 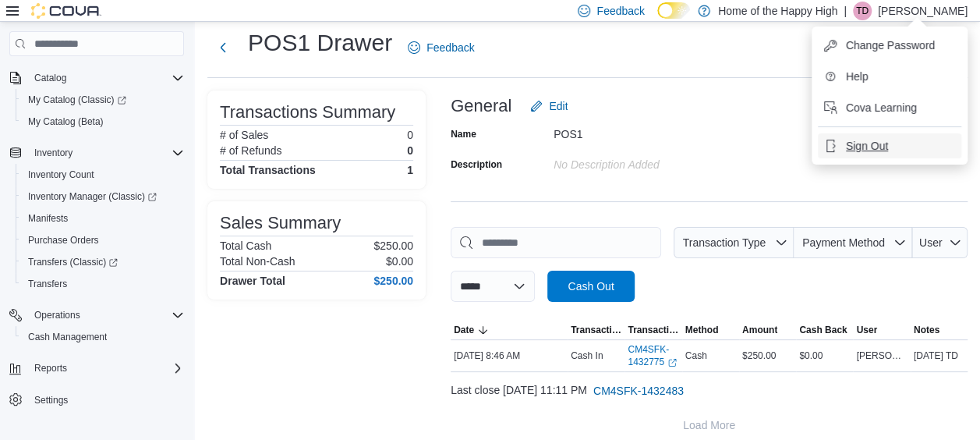 What do you see at coordinates (244, 135) in the screenshot?
I see `h6: # of Sales` at bounding box center [244, 135].